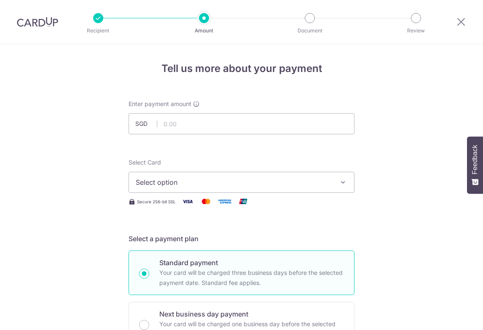 This screenshot has width=483, height=330. What do you see at coordinates (242, 239) in the screenshot?
I see `h5: Select a payment plan` at bounding box center [242, 239].